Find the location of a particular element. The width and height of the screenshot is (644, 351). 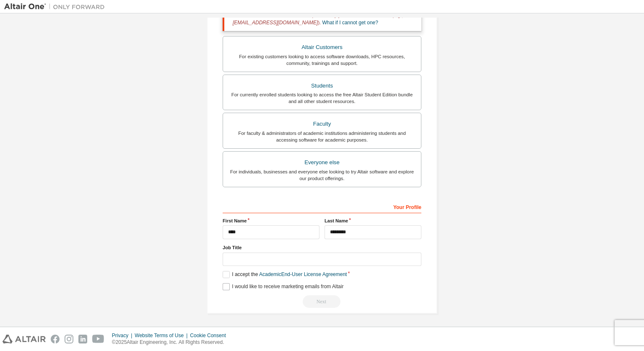

div: For existing customers looking to access software downloads, HPC resources, community, trainings ... is located at coordinates (322, 60).